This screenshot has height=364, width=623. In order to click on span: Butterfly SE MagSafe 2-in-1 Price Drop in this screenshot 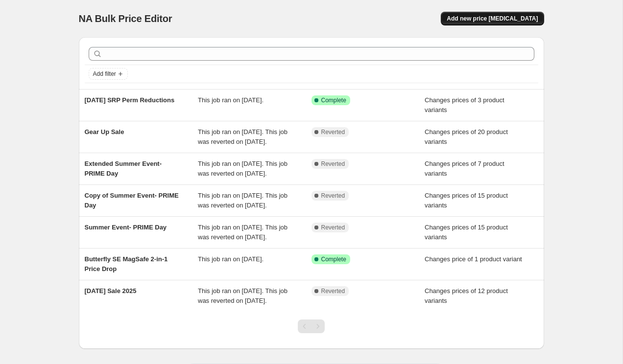, I will do `click(127, 263)`.